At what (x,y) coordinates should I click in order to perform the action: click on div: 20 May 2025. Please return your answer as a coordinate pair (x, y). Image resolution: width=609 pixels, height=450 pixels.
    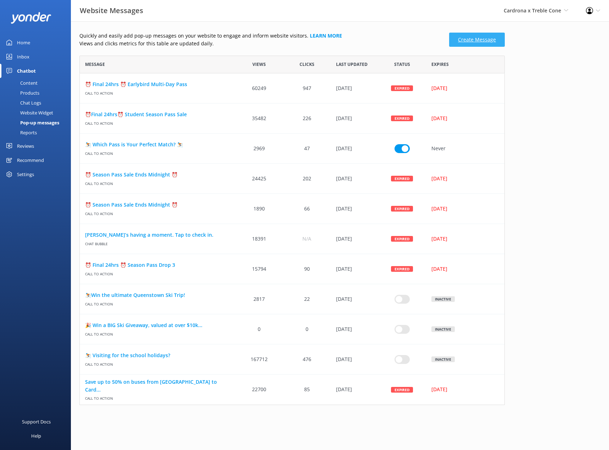
    Looking at the image, I should click on (354, 299).